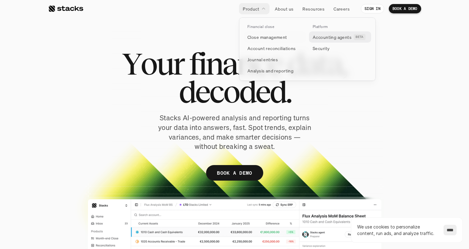 This screenshot has height=249, width=469. I want to click on p: Financial close, so click(261, 27).